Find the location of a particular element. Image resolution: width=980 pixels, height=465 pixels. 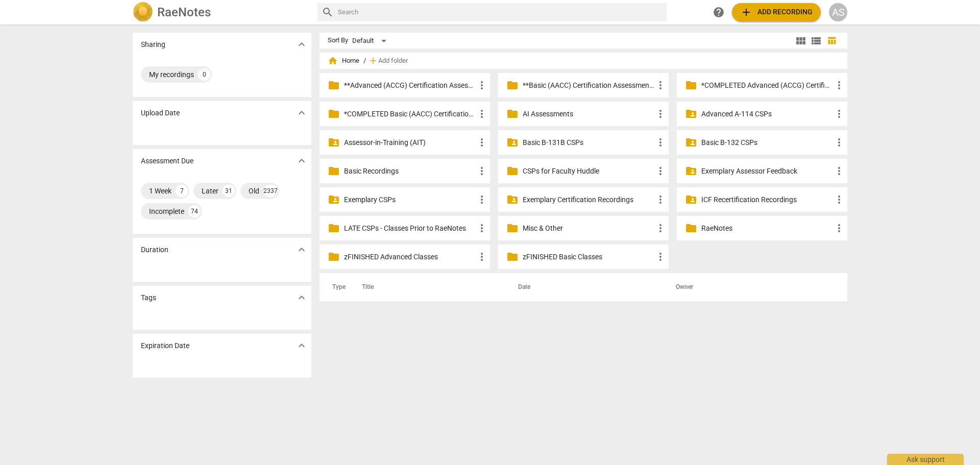

h2: RaeNotes is located at coordinates (184, 13).